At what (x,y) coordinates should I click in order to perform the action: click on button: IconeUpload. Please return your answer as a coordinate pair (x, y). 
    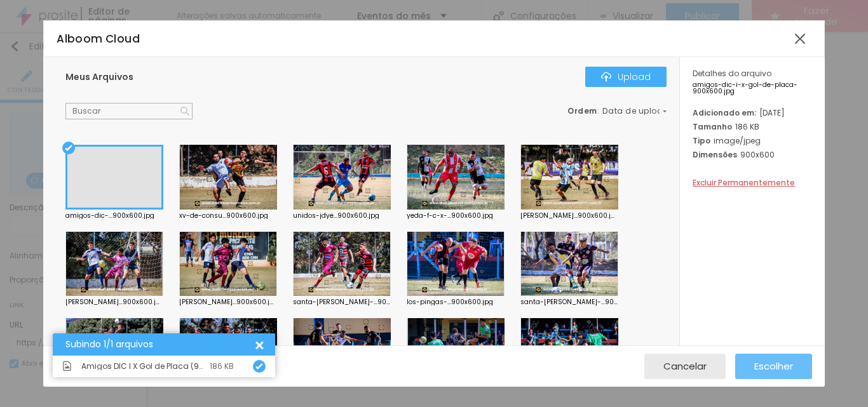
    Looking at the image, I should click on (626, 77).